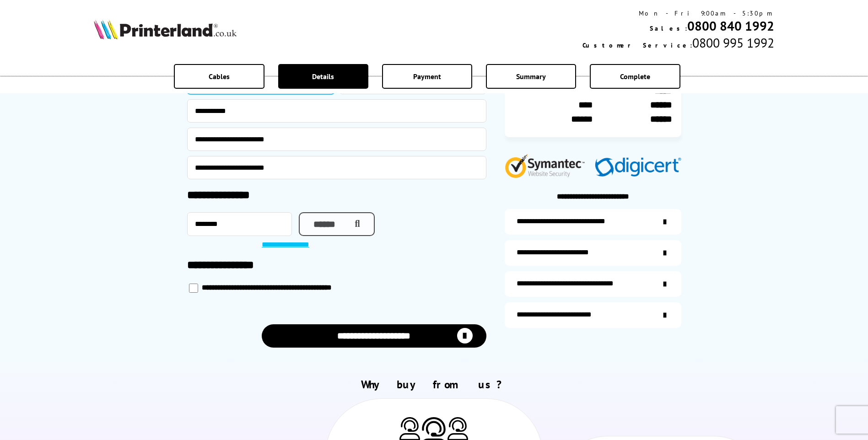  Describe the element at coordinates (637, 45) in the screenshot. I see `span: Customer Service:` at that location.